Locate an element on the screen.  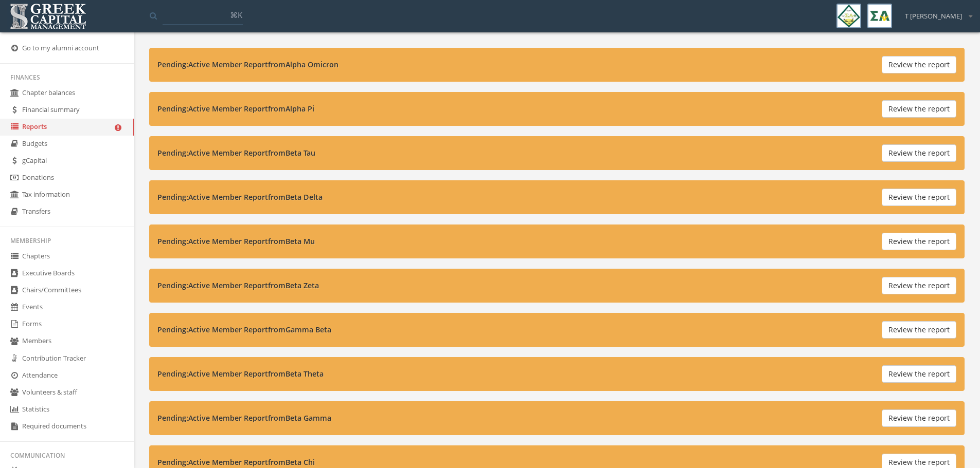
strong: Pending: Active Member Report from Gamma Beta is located at coordinates (244, 329).